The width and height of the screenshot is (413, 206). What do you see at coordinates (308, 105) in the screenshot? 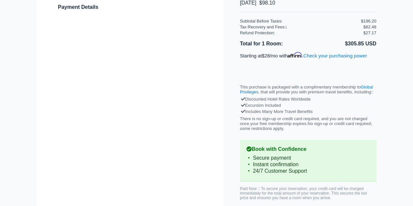
I see `div: Excursion Included` at bounding box center [308, 105].